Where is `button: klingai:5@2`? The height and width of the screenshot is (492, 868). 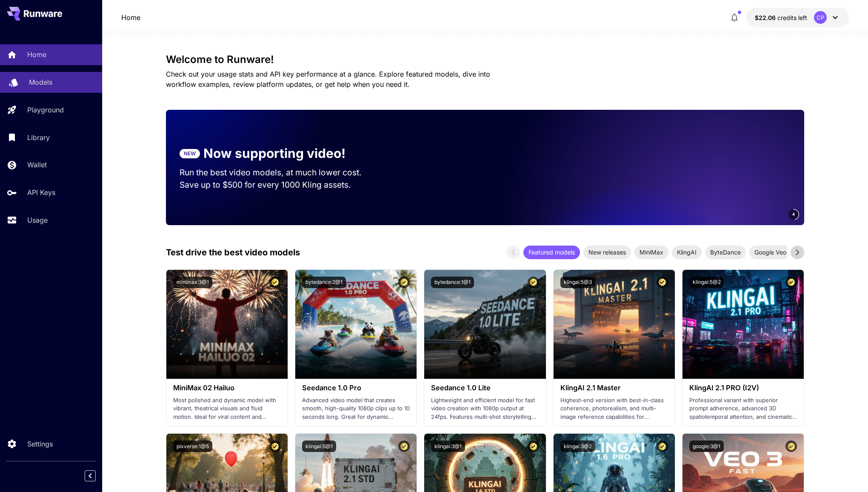
button: klingai:5@2 is located at coordinates (707, 282).